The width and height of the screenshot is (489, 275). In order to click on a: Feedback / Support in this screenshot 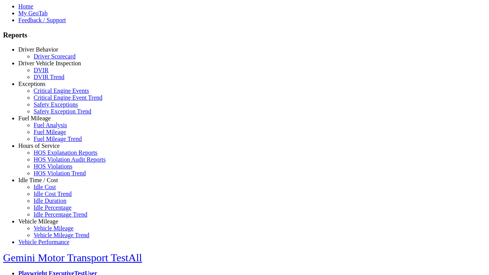, I will do `click(42, 20)`.